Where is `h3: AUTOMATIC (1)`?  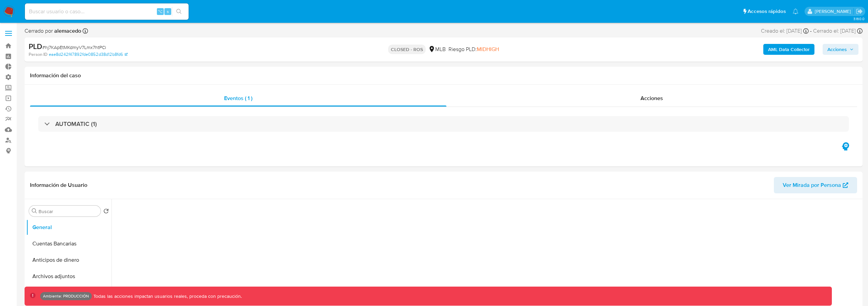 h3: AUTOMATIC (1) is located at coordinates (76, 124).